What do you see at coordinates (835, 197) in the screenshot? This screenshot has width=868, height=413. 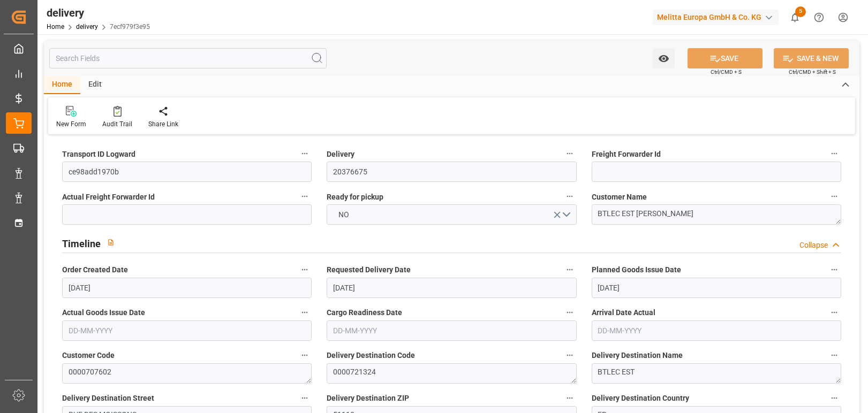 I see `button: Customer Name` at bounding box center [835, 197].